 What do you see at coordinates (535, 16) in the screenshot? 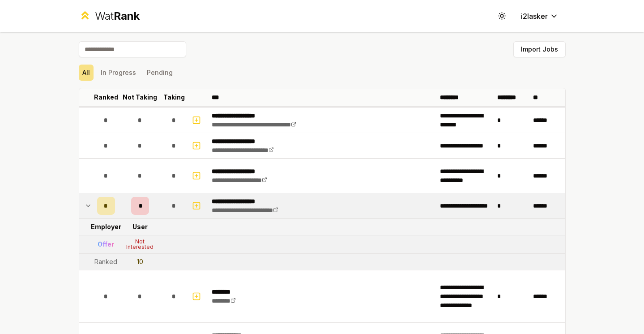
I see `span: i2lasker` at bounding box center [535, 16].